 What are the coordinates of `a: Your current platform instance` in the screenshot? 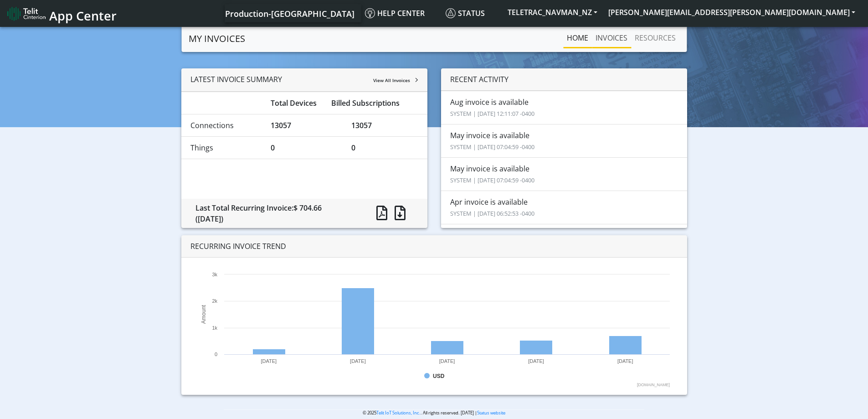 It's located at (289, 13).